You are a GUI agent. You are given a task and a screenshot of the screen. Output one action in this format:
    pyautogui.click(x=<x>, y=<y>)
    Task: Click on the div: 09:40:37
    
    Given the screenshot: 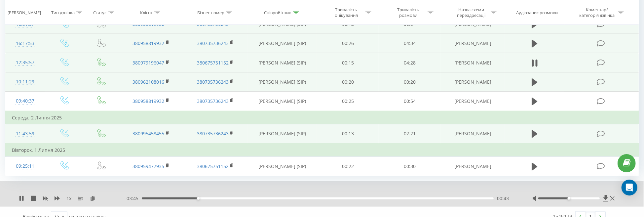 What is the action you would take?
    pyautogui.click(x=25, y=101)
    